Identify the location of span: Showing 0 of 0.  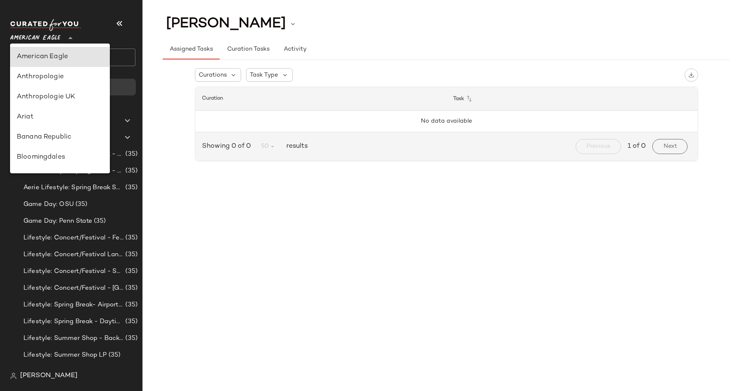
(228, 147).